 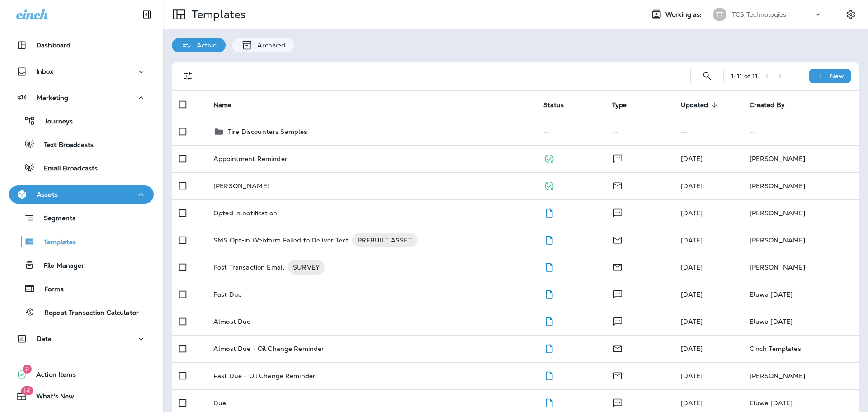 I want to click on button: Repeat Transaction Calculator, so click(x=81, y=312).